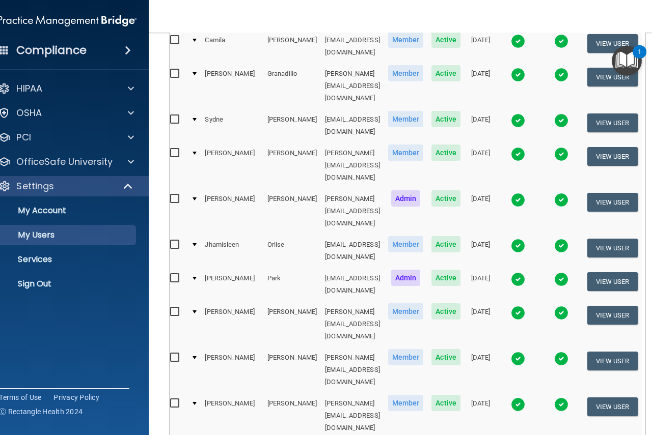 The image size is (652, 435). Describe the element at coordinates (51, 50) in the screenshot. I see `h4: Compliance` at that location.